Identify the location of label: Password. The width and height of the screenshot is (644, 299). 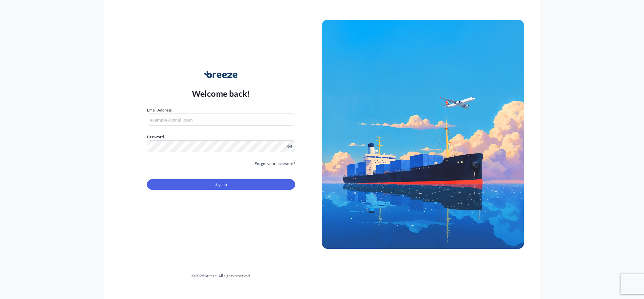
(221, 137).